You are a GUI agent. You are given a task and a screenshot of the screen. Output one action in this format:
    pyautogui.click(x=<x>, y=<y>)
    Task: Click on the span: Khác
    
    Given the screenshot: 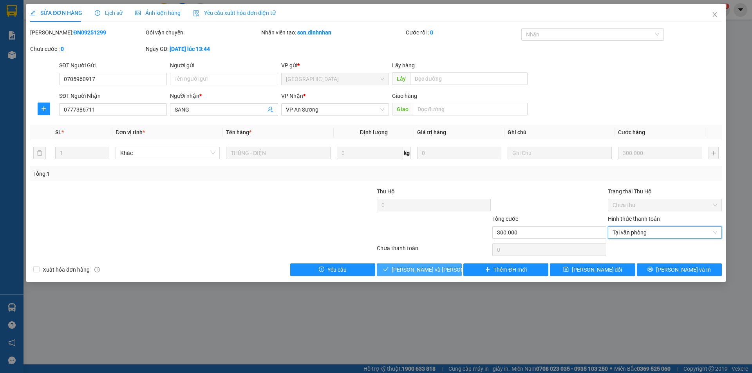 What is the action you would take?
    pyautogui.click(x=168, y=153)
    